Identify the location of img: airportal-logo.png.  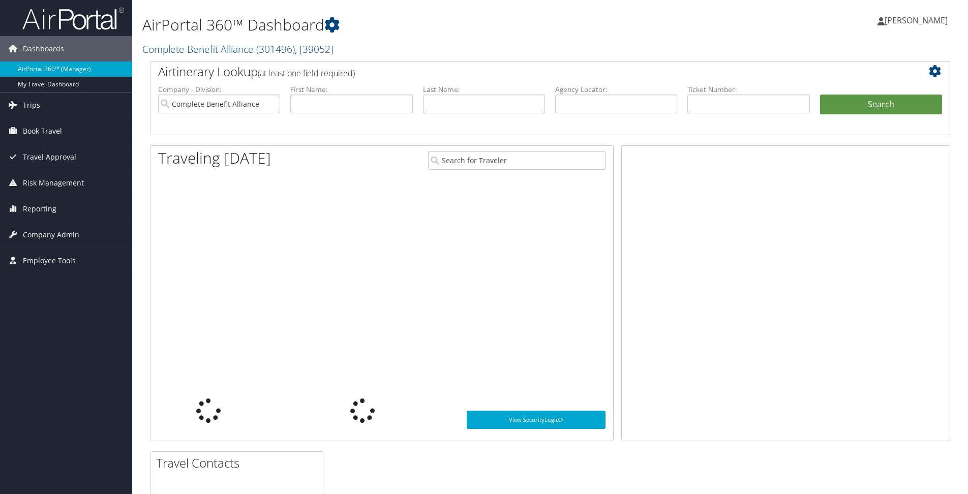
(73, 18).